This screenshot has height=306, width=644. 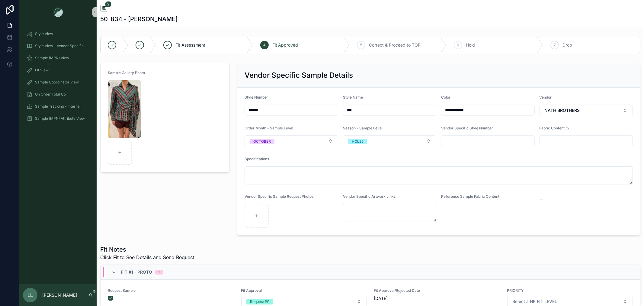 I want to click on span: Color, so click(x=446, y=97).